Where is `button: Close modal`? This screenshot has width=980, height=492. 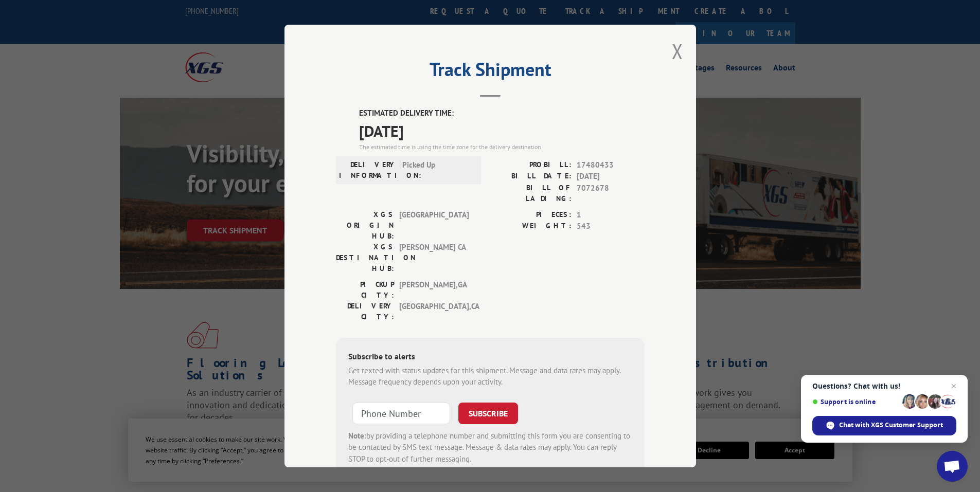 button: Close modal is located at coordinates (677, 51).